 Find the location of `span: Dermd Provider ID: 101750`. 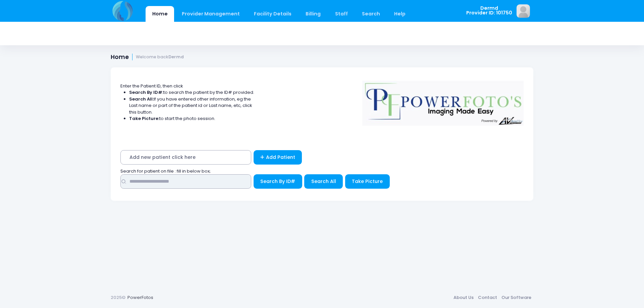

span: Dermd Provider ID: 101750 is located at coordinates (489, 10).